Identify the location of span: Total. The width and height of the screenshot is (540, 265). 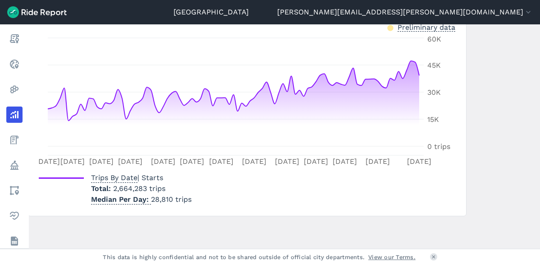
(102, 188).